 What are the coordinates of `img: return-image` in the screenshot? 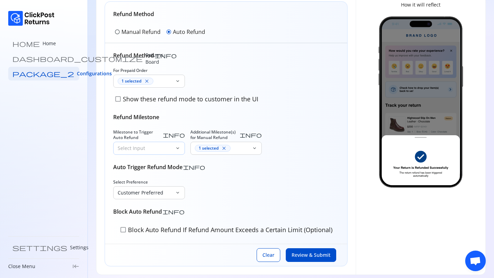 It's located at (420, 102).